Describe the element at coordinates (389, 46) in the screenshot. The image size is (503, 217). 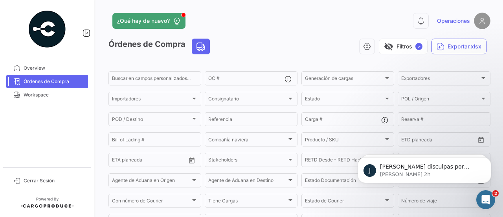
I see `span: visibility_off` at that location.